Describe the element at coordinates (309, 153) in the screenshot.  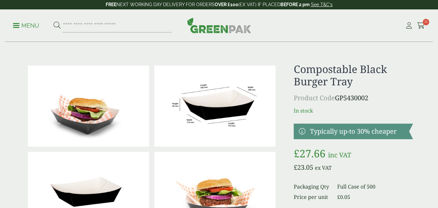
I see `bdi: 27.66` at that location.